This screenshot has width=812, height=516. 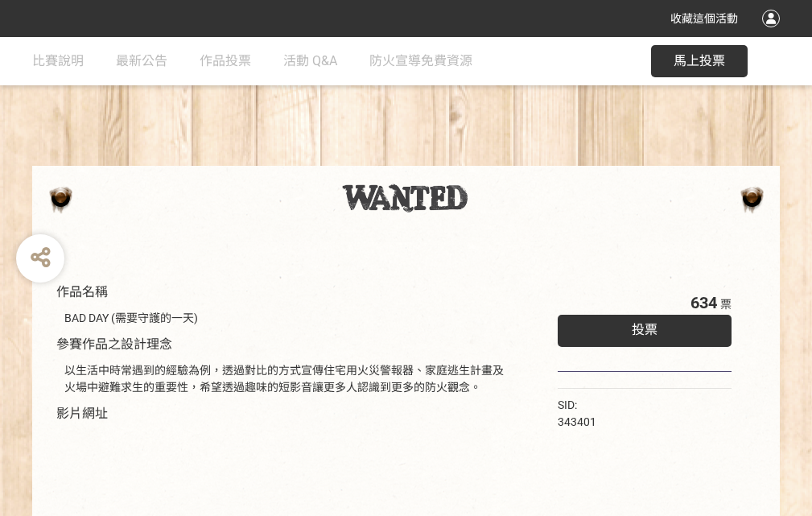 What do you see at coordinates (58, 61) in the screenshot?
I see `a: 比賽說明` at bounding box center [58, 61].